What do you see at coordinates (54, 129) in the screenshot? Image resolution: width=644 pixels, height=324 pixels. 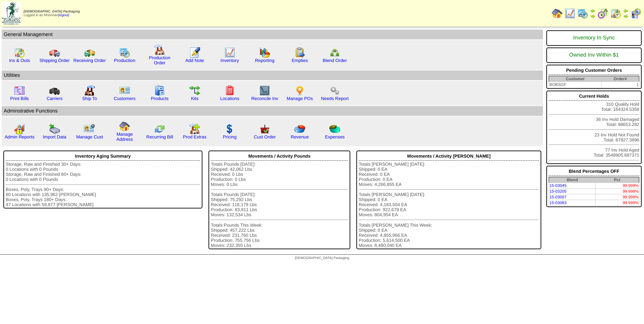 I see `img: import.gif` at bounding box center [54, 129].